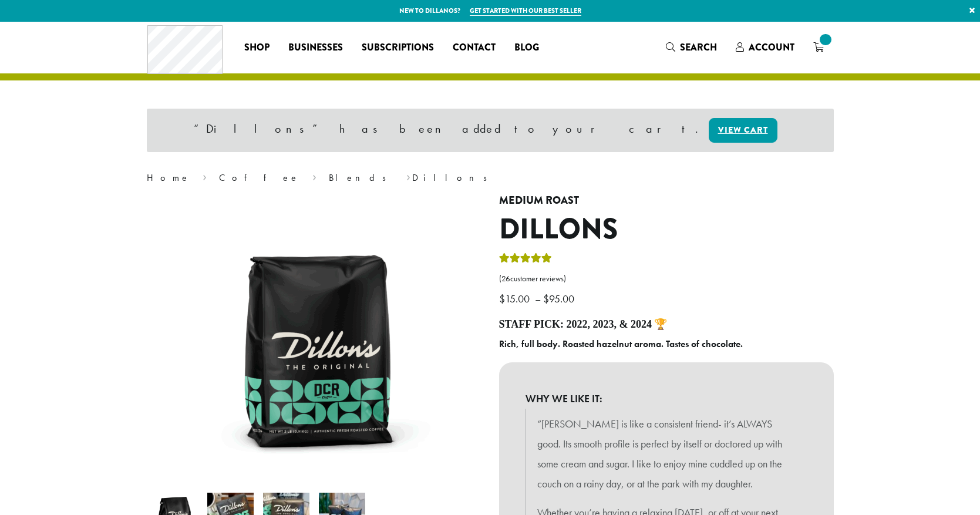 This screenshot has height=515, width=980. I want to click on a: View cart, so click(743, 131).